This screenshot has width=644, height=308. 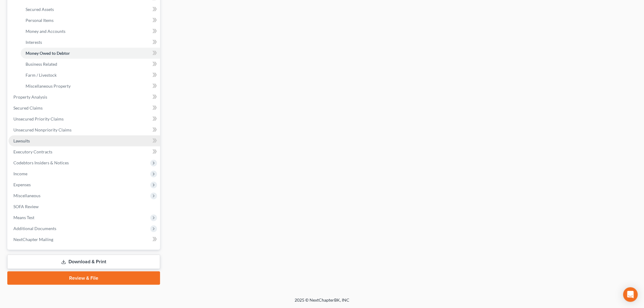 What do you see at coordinates (33, 239) in the screenshot?
I see `span: NextChapter Mailing` at bounding box center [33, 239].